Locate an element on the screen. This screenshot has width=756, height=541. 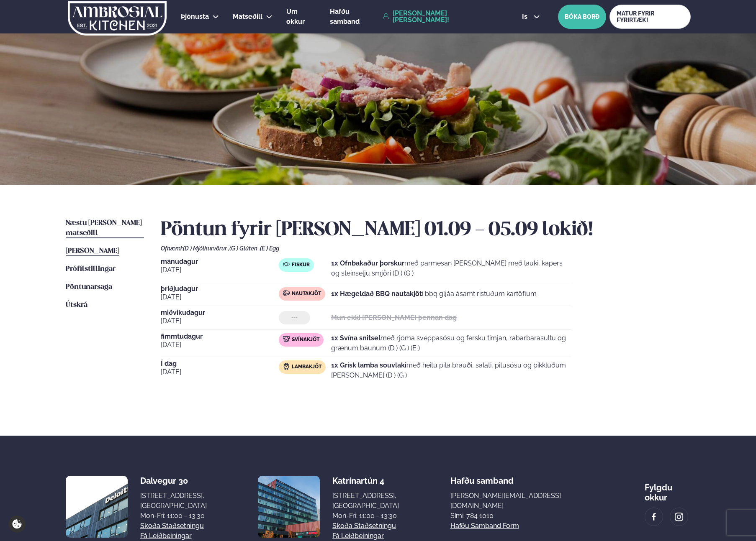
span: mánudagur is located at coordinates (220, 262).